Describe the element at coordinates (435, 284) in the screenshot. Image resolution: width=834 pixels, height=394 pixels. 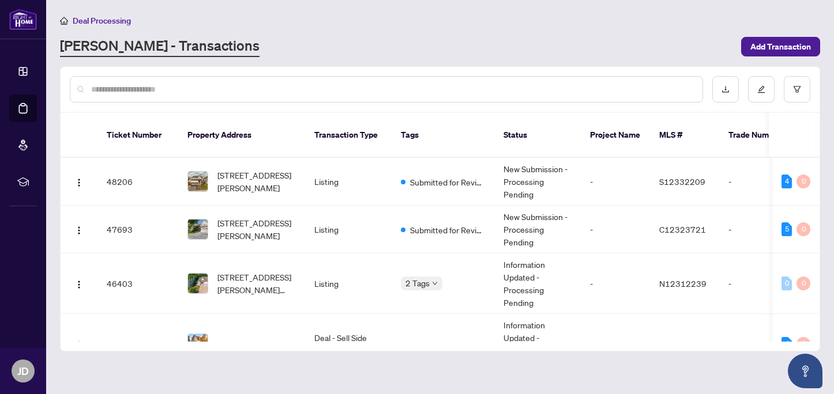
I see `span: down` at that location.